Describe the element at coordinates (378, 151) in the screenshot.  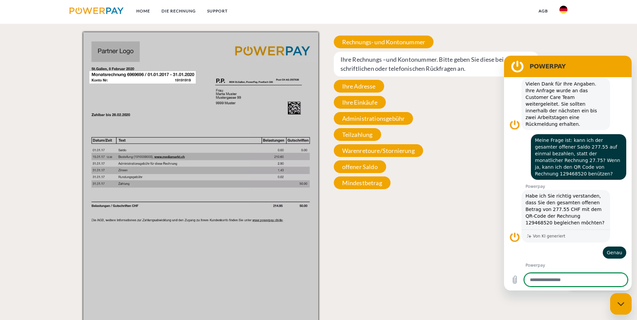
I see `span: Warenretoure/Stornierung` at that location.